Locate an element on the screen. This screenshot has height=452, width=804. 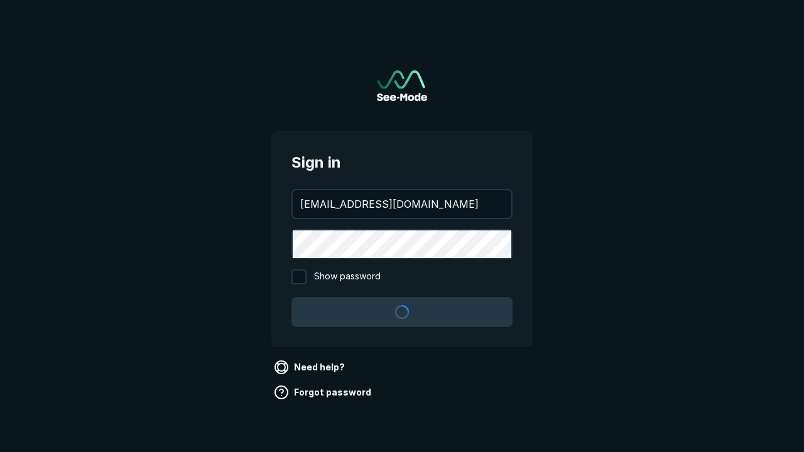
span: Sign in is located at coordinates (402, 163).